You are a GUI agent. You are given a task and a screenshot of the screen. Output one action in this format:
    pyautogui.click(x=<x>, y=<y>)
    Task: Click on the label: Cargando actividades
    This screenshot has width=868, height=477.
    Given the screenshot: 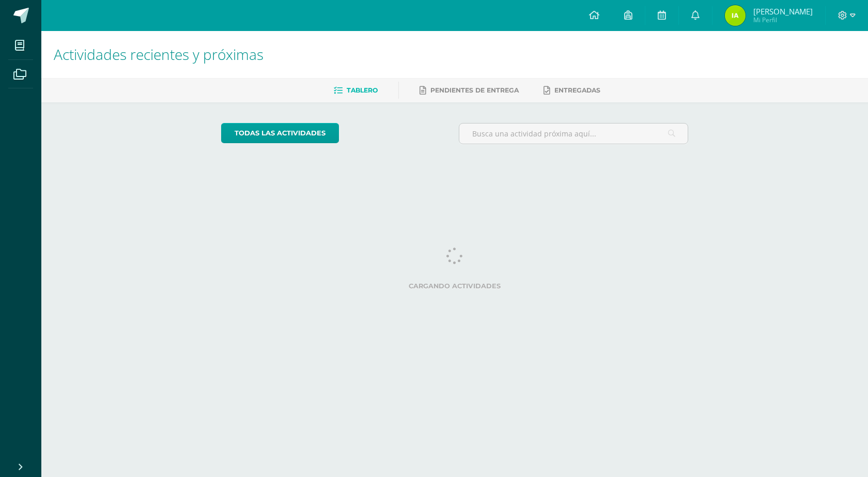 What is the action you would take?
    pyautogui.click(x=455, y=286)
    